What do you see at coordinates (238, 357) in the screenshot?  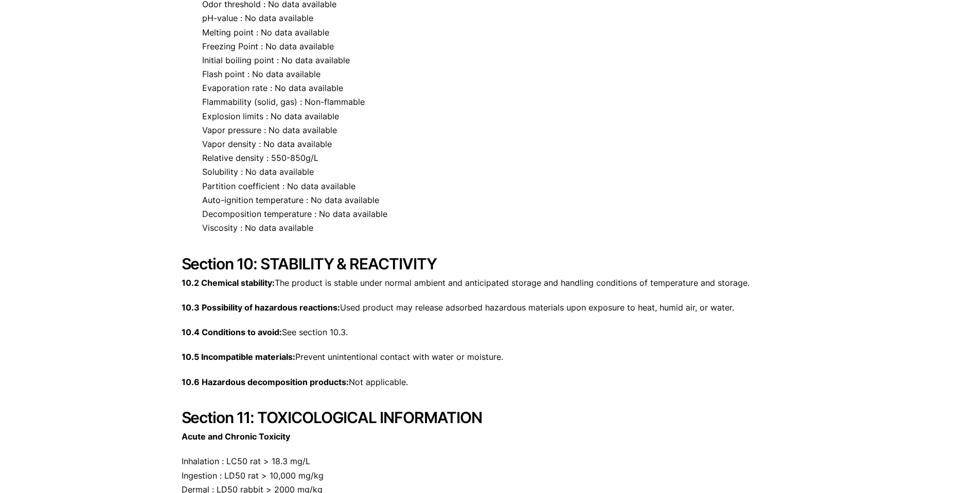 I see `strong: 10.5 Incompatible materials:` at bounding box center [238, 357].